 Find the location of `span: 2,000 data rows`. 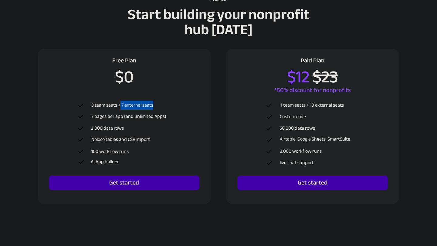

span: 2,000 data rows is located at coordinates (107, 128).